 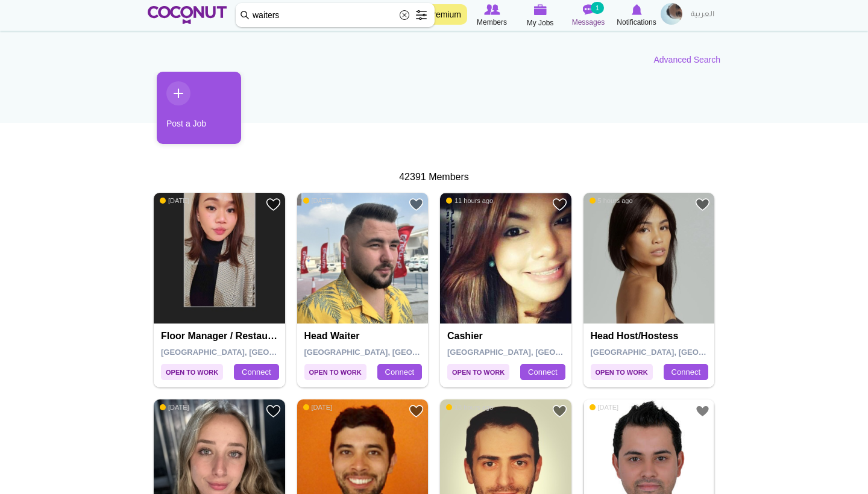 What do you see at coordinates (434, 177) in the screenshot?
I see `div: 42391 Members` at bounding box center [434, 177].